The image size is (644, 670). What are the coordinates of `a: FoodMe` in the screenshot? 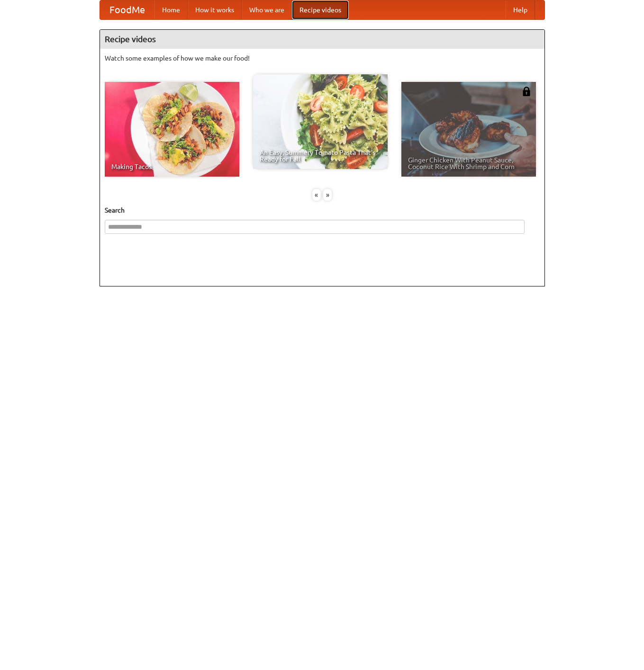 It's located at (127, 10).